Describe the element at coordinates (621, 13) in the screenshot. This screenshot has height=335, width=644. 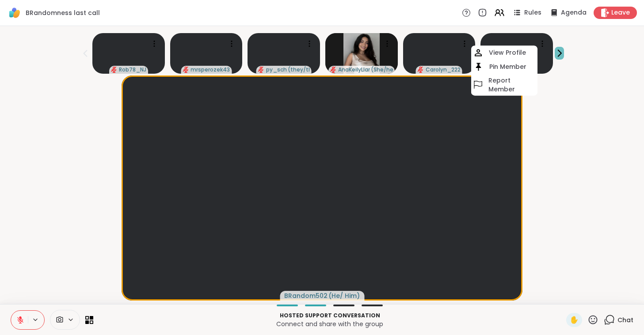
I see `span: Leave` at that location.